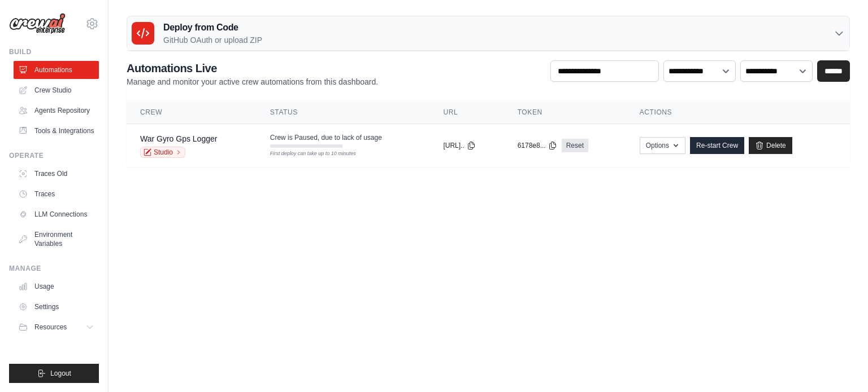  What do you see at coordinates (252, 68) in the screenshot?
I see `h2: Automations Live` at bounding box center [252, 68].